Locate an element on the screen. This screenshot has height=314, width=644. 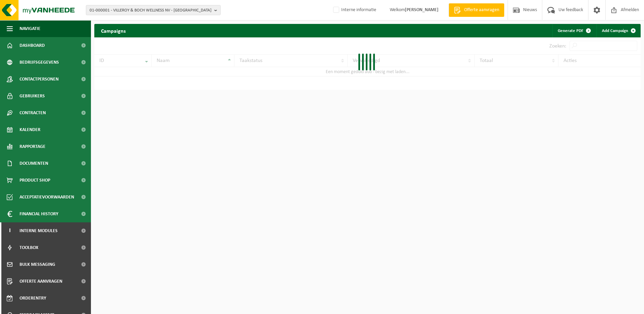
span: Kalender is located at coordinates (30, 130).